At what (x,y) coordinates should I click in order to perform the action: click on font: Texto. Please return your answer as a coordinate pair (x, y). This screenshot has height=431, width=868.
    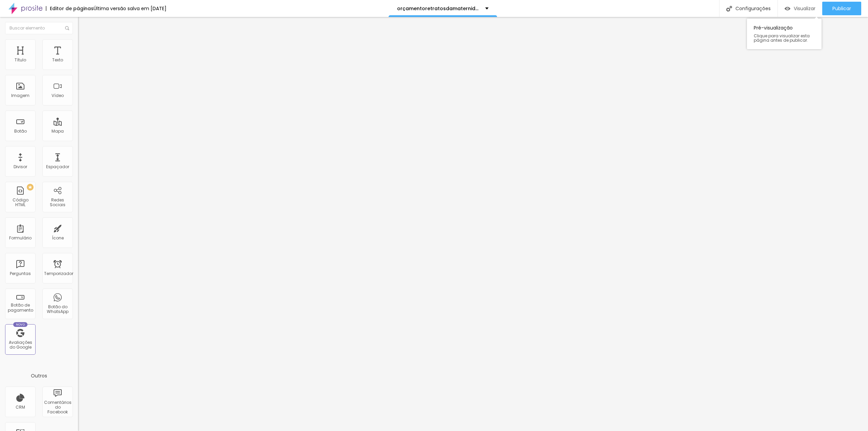
    Looking at the image, I should click on (57, 60).